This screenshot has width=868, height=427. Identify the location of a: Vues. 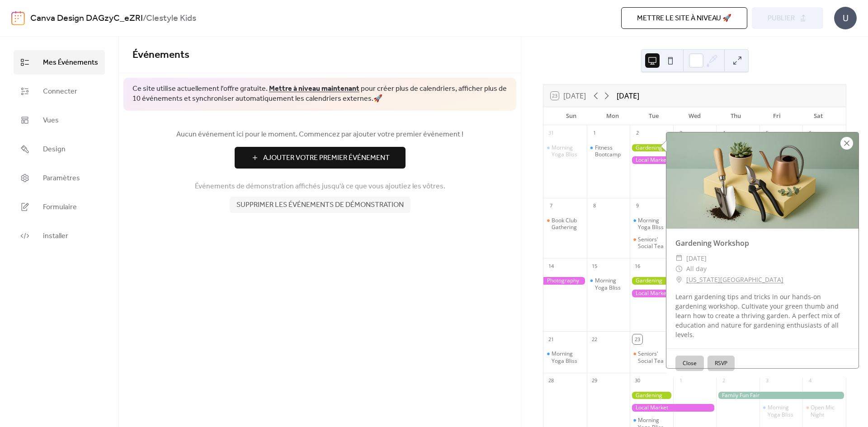
(59, 120).